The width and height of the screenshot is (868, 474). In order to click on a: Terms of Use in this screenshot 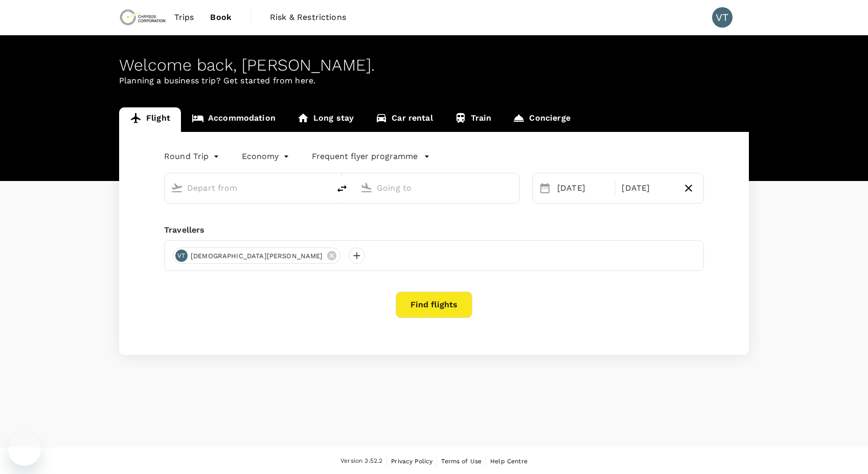, I will do `click(461, 461)`.